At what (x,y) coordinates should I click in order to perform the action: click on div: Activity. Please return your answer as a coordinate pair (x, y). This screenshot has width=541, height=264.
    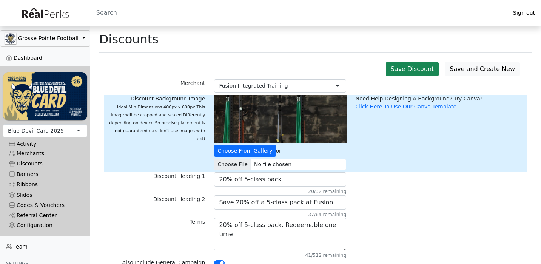
    Looking at the image, I should click on (45, 144).